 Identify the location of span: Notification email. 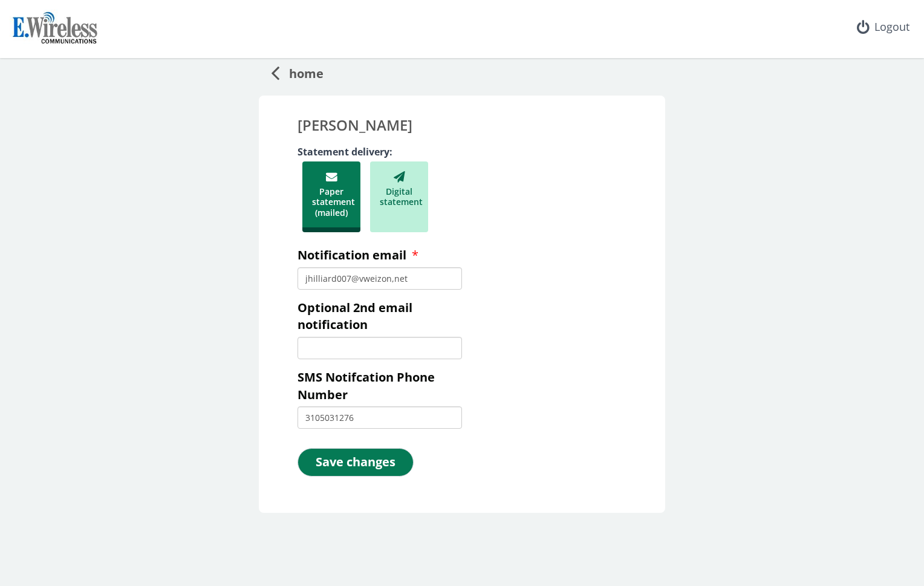
(352, 254).